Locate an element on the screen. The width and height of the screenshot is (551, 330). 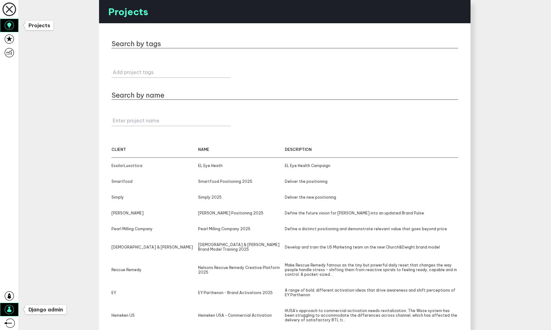
div: EY Parthenon - Brand Activations 2025 is located at coordinates (242, 292).